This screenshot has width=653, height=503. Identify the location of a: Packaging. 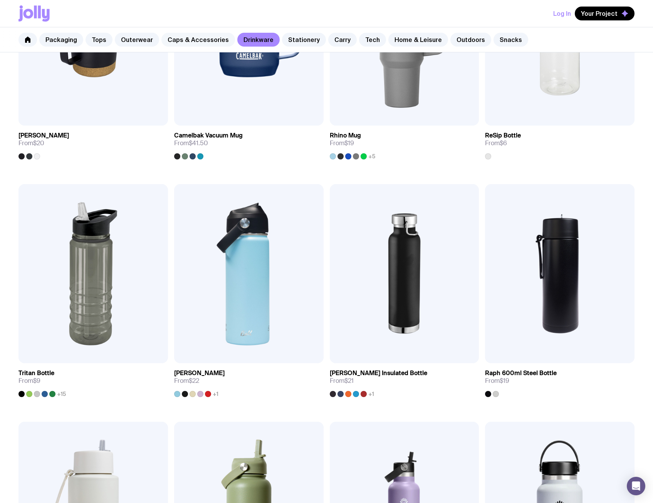
(61, 40).